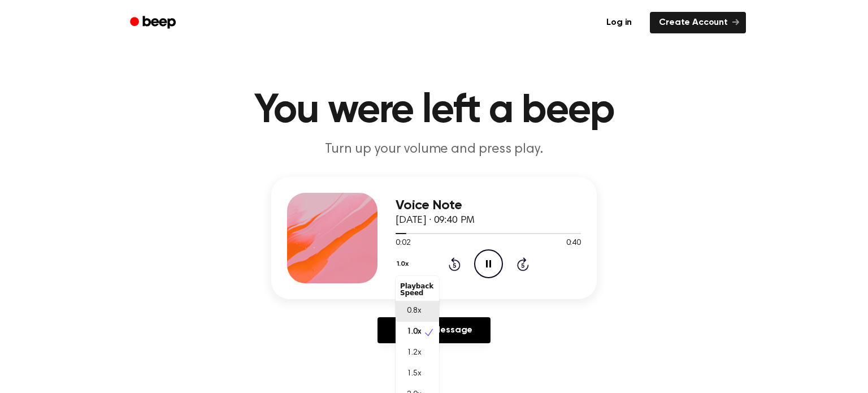  Describe the element at coordinates (417, 290) in the screenshot. I see `div: Playback Speed` at that location.